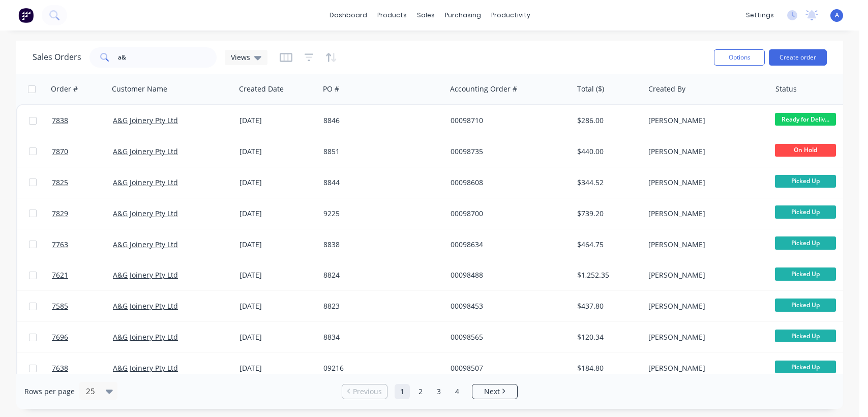 The height and width of the screenshot is (417, 868). I want to click on span: Views, so click(241, 57).